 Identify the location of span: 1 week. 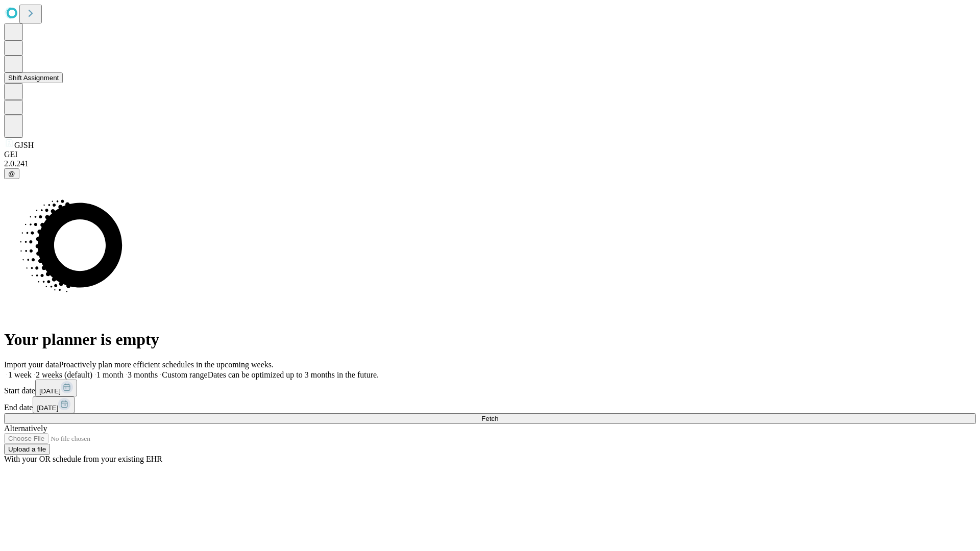
(20, 375).